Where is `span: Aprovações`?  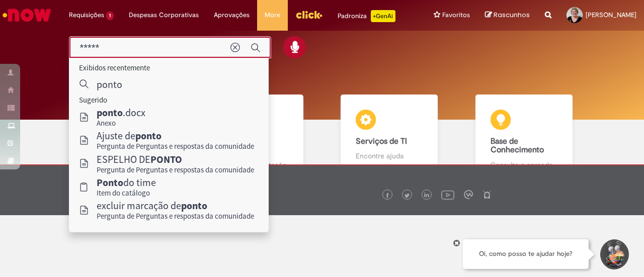 span: Aprovações is located at coordinates (232, 15).